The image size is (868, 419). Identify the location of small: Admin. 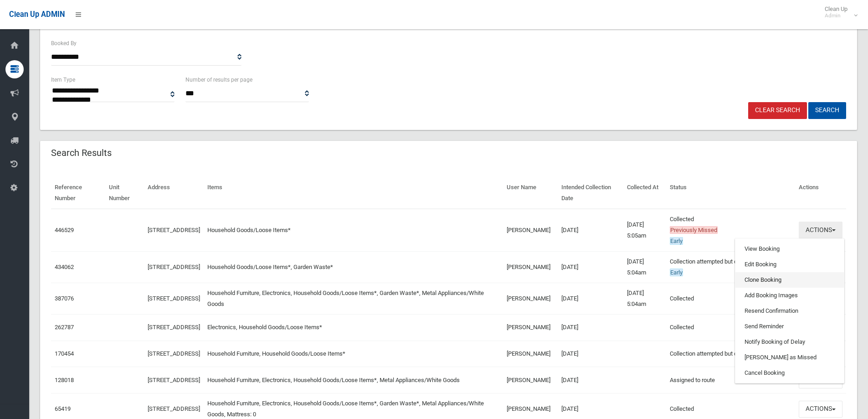
(837, 15).